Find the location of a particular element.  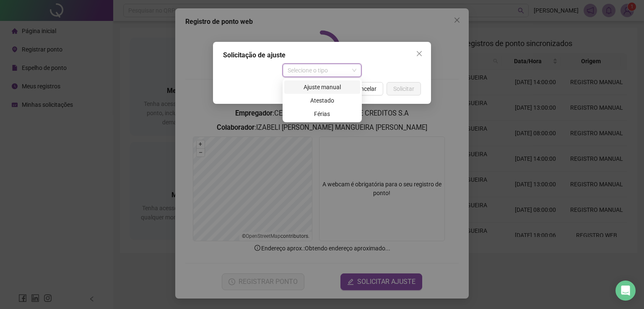

button: Solicitar is located at coordinates (404, 89).